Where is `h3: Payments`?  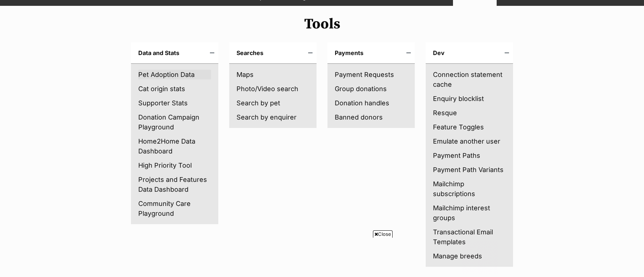 h3: Payments is located at coordinates (371, 53).